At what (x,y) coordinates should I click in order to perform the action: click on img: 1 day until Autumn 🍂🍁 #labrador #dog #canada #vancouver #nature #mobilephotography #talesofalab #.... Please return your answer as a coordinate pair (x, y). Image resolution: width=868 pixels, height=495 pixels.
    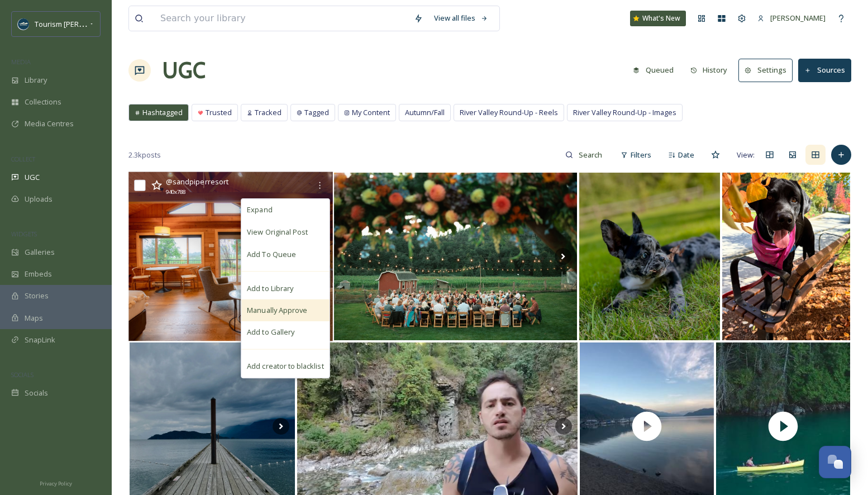
    Looking at the image, I should click on (786, 256).